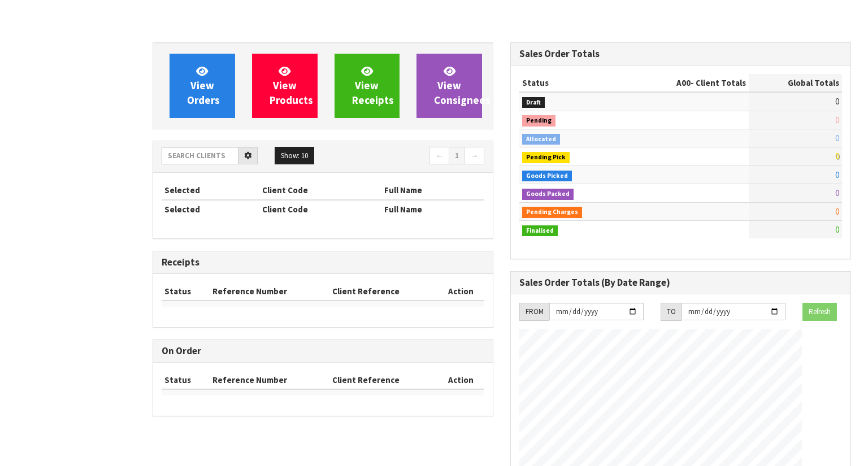 The image size is (868, 466). Describe the element at coordinates (552, 212) in the screenshot. I see `span: Pending Charges` at that location.